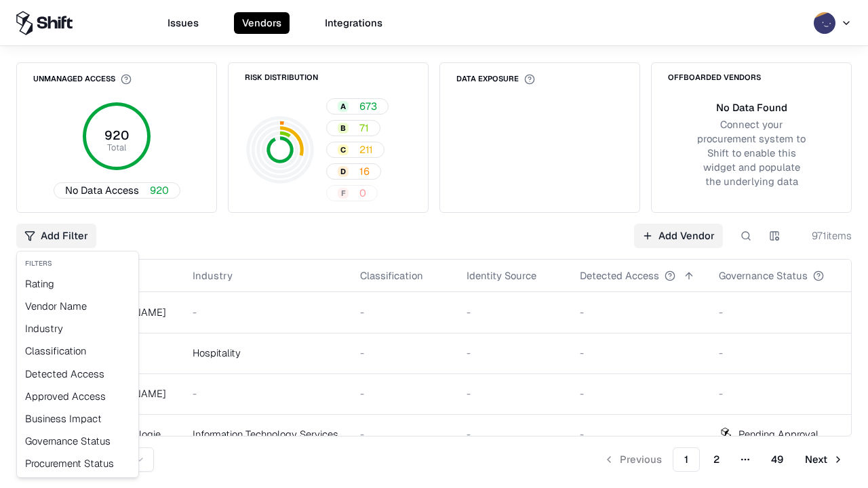 This screenshot has height=488, width=868. What do you see at coordinates (77, 463) in the screenshot?
I see `div: Procurement Status` at bounding box center [77, 463].